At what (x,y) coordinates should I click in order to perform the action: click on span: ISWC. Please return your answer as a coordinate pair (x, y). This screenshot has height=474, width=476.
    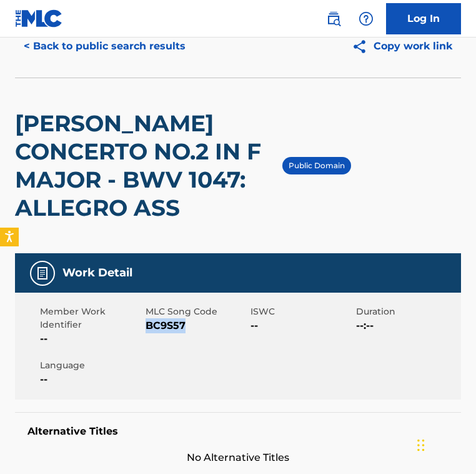
    Looking at the image, I should click on (302, 312).